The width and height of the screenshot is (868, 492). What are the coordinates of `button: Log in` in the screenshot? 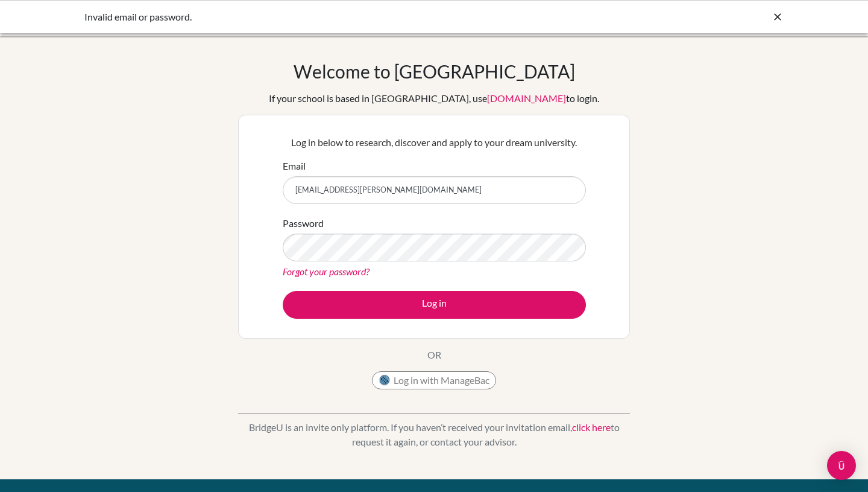 It's located at (434, 305).